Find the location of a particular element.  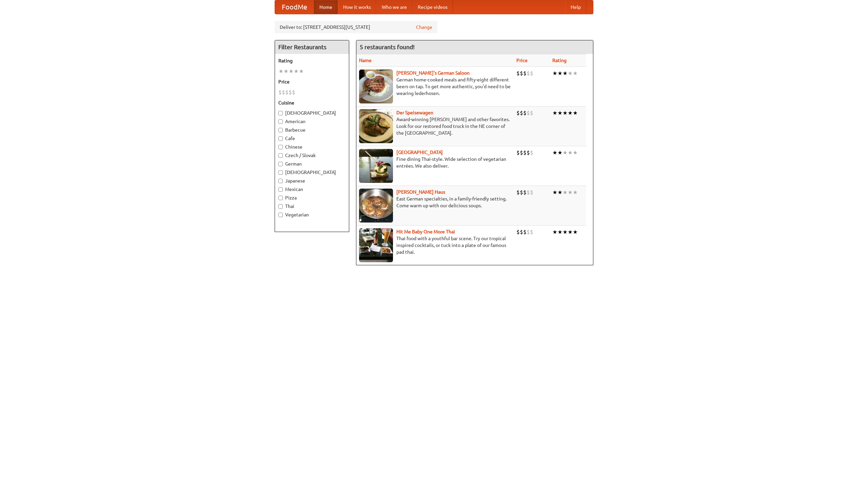

a: Home is located at coordinates (326, 7).